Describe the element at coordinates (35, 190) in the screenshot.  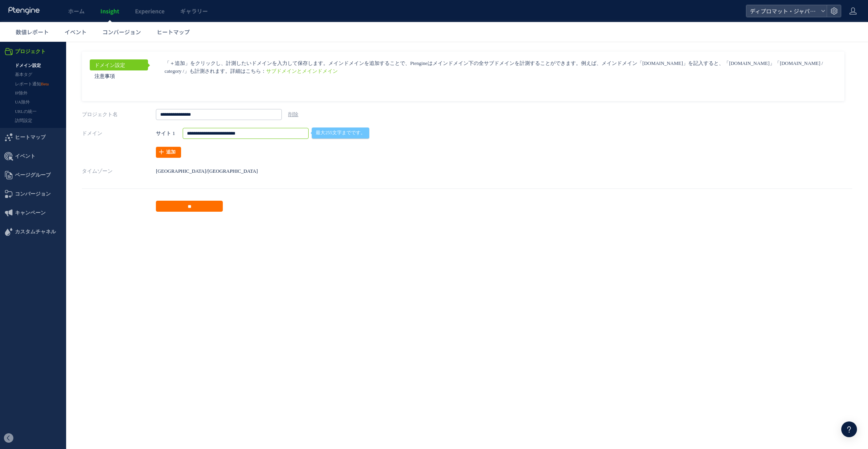
I see `span: カスタムチャネル` at that location.